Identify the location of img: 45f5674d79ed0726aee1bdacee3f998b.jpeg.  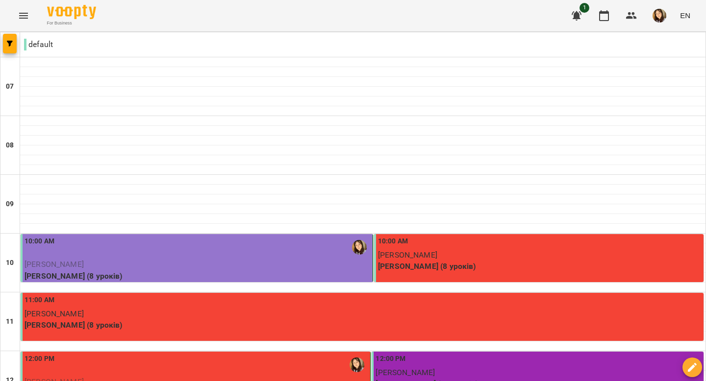
(660, 16).